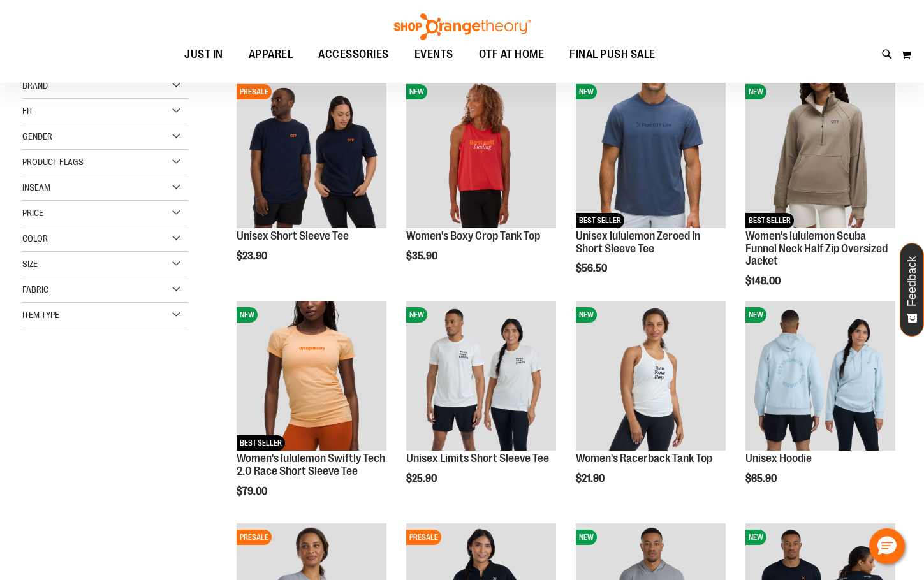 This screenshot has width=924, height=580. I want to click on span: $21.90, so click(592, 479).